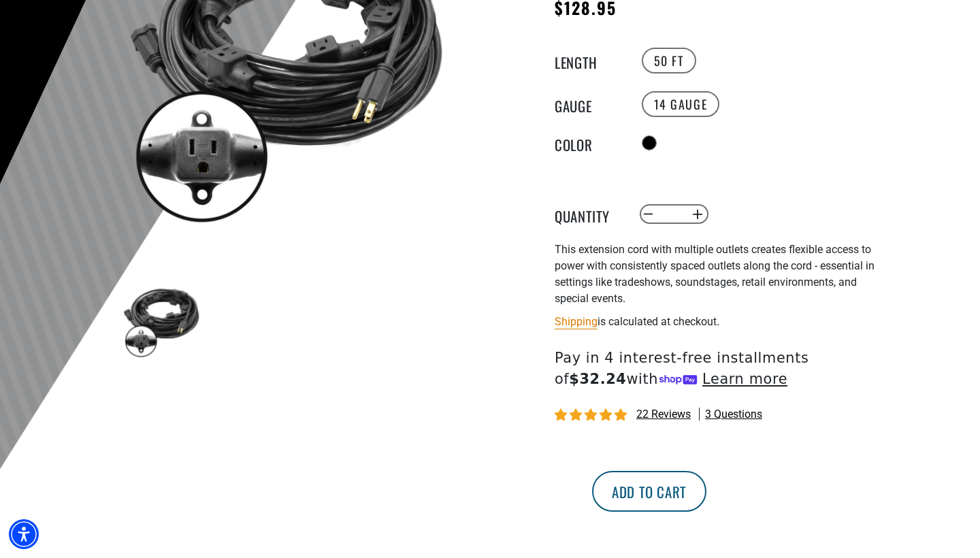 Image resolution: width=980 pixels, height=558 pixels. Describe the element at coordinates (669, 61) in the screenshot. I see `label: 50 FT` at that location.